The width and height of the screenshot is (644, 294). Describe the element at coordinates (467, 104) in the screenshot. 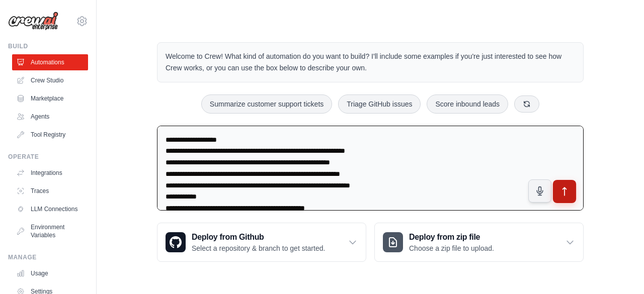

I see `button: Score inbound leads` at that location.